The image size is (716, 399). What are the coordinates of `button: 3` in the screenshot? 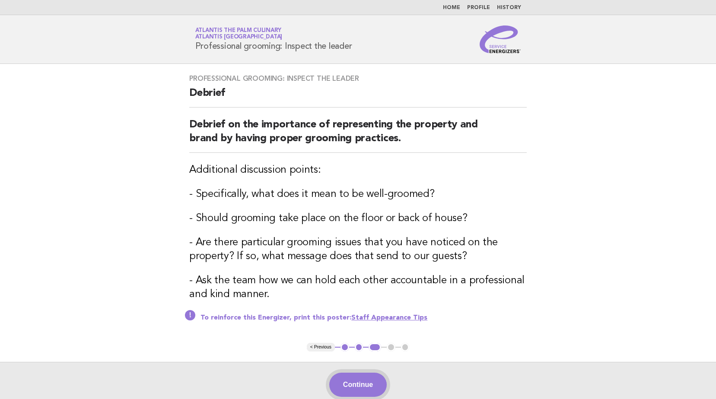 It's located at (375, 348).